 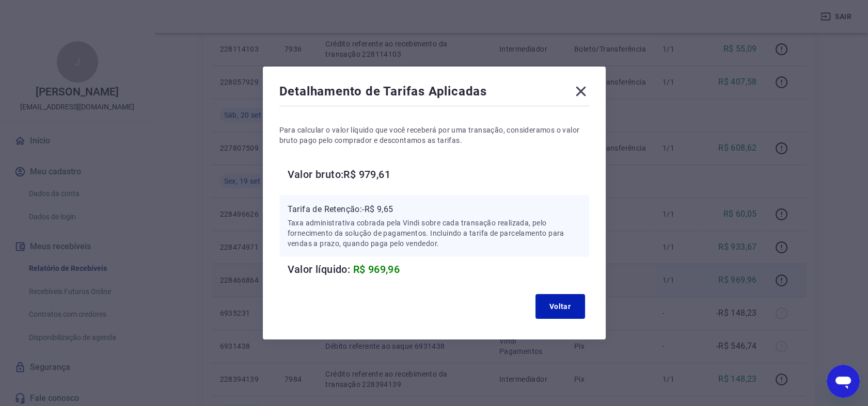 What do you see at coordinates (376, 269) in the screenshot?
I see `span: R$ 969,96` at bounding box center [376, 269].